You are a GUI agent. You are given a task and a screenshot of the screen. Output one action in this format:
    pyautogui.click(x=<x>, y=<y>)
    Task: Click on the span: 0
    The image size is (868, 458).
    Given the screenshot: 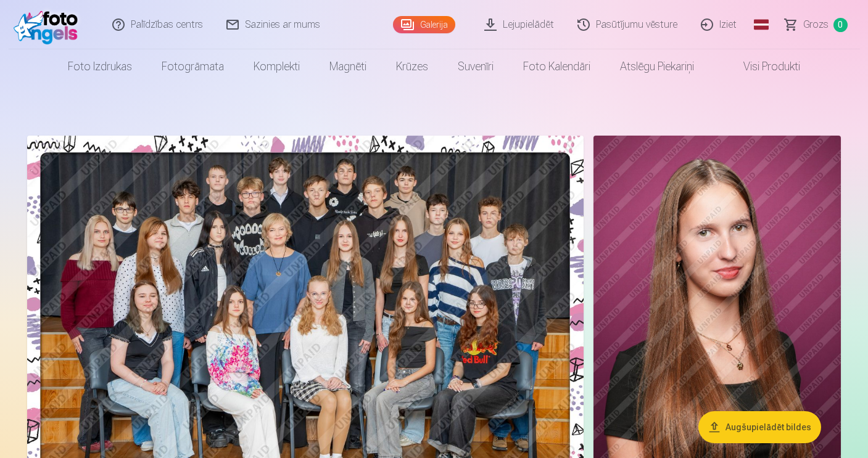 What is the action you would take?
    pyautogui.click(x=840, y=25)
    